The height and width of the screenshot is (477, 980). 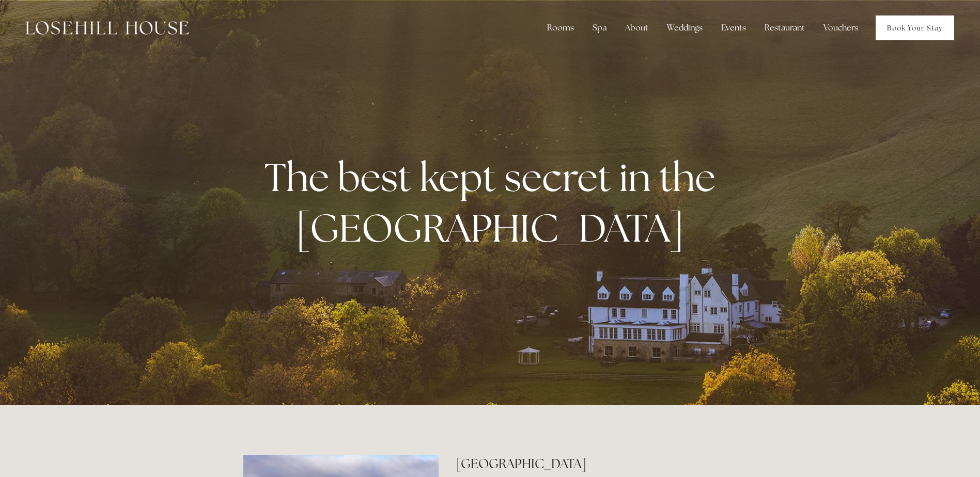 I want to click on a: Vouchers, so click(x=841, y=28).